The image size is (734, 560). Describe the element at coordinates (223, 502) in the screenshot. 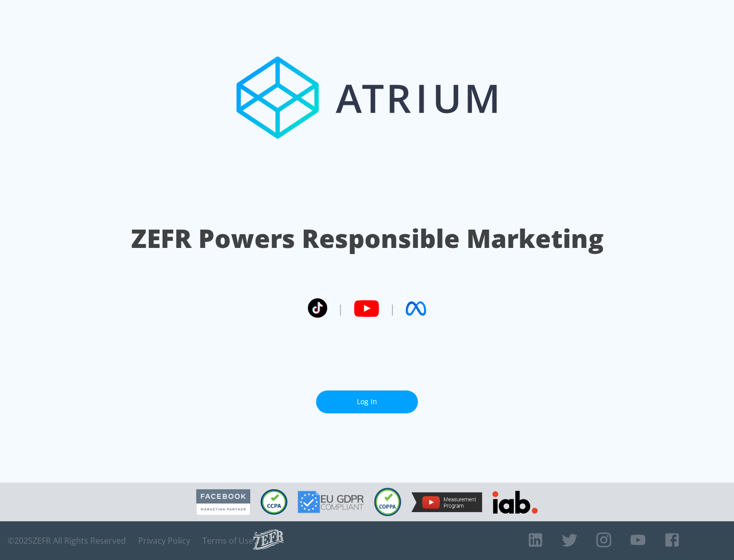

I see `img: Facebook Marketing Partner` at that location.